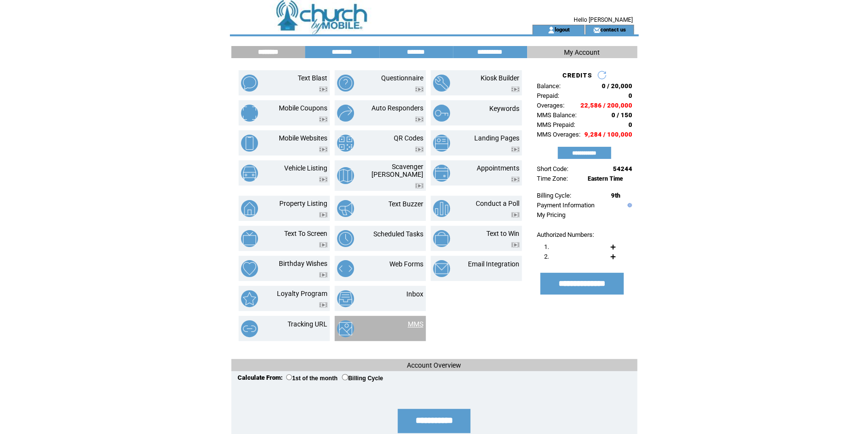 The width and height of the screenshot is (868, 434). Describe the element at coordinates (552, 169) in the screenshot. I see `span: Short Code:` at that location.